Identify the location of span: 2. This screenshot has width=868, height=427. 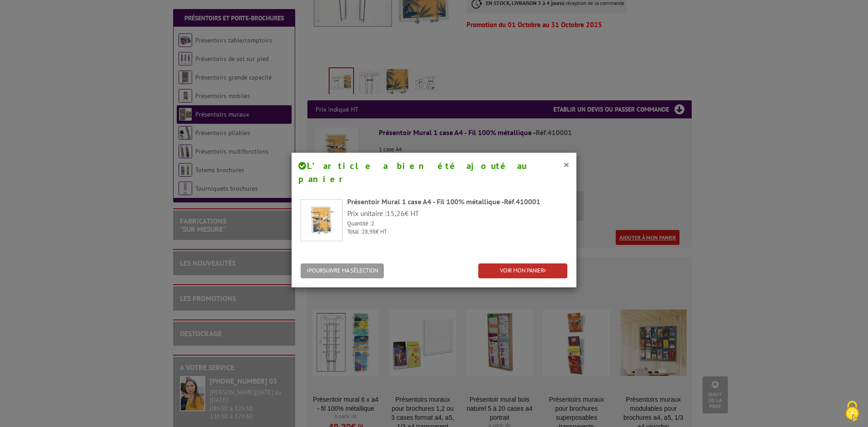
(373, 223).